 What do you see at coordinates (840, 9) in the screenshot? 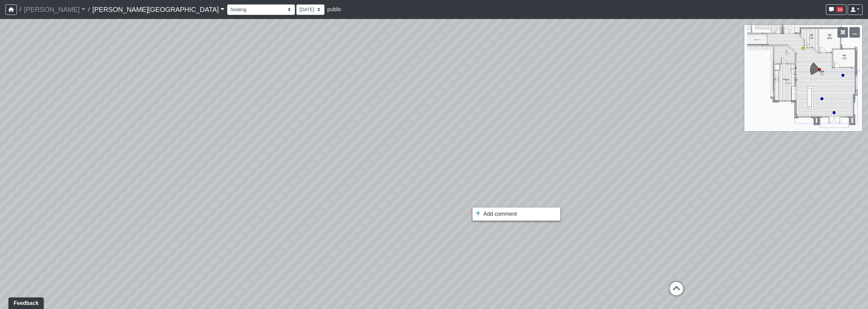
I see `span: 14` at bounding box center [840, 9].